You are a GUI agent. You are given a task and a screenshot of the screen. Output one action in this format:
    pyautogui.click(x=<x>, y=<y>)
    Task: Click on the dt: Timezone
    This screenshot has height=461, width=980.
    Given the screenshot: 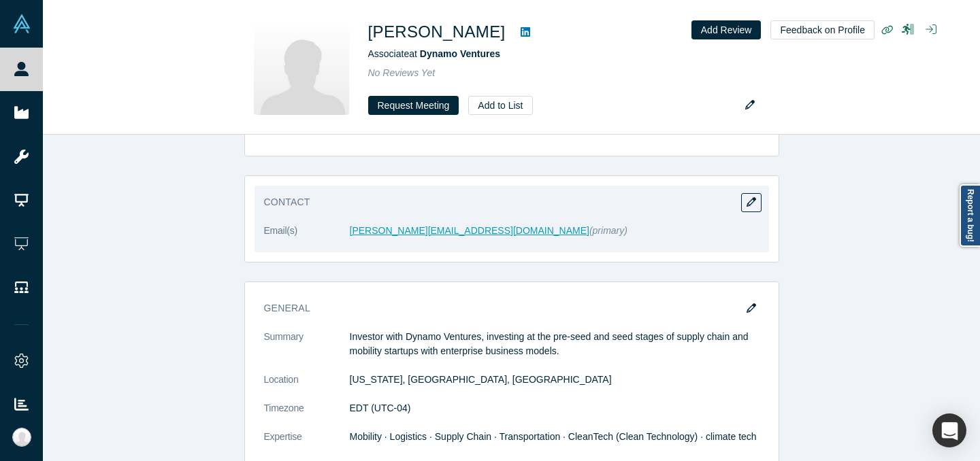 What is the action you would take?
    pyautogui.click(x=306, y=415)
    